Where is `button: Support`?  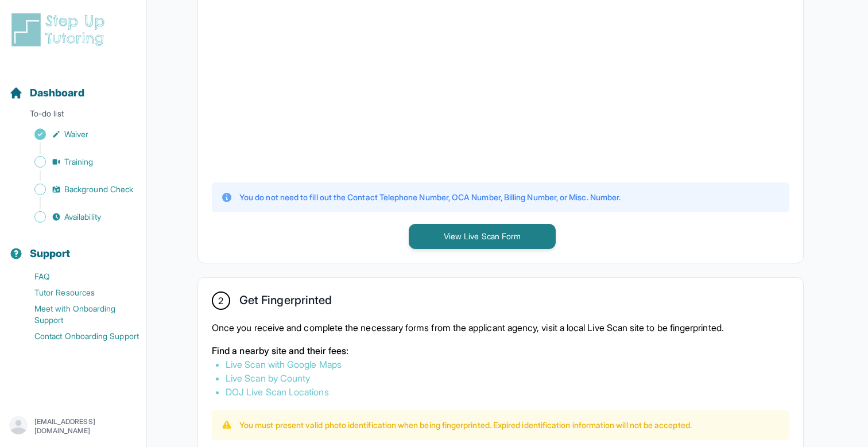
button: Support is located at coordinates (73, 246).